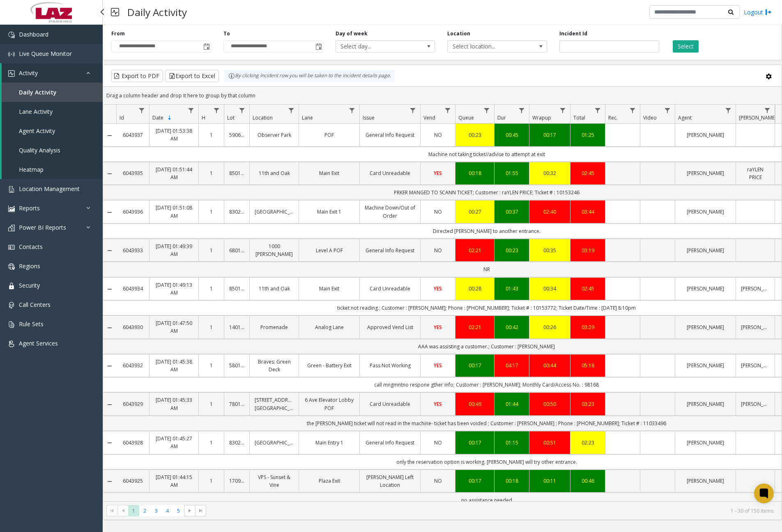 The image size is (782, 532). I want to click on span: Lane, so click(307, 117).